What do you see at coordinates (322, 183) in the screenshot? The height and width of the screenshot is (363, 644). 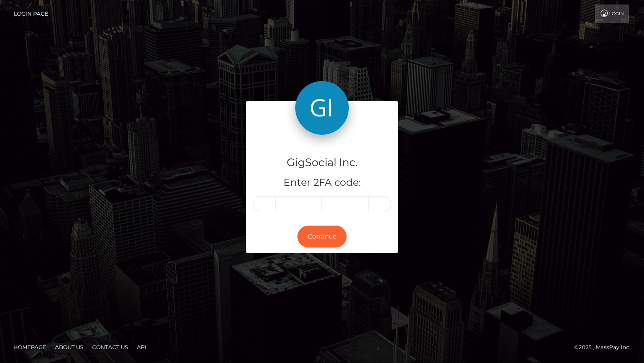 I see `h5: Enter 2FA code:` at bounding box center [322, 183].